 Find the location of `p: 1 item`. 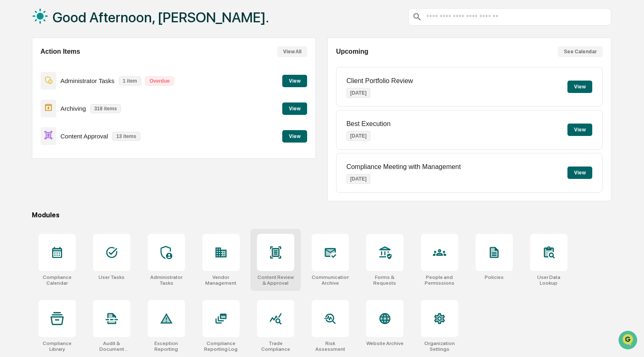

p: 1 item is located at coordinates (130, 81).